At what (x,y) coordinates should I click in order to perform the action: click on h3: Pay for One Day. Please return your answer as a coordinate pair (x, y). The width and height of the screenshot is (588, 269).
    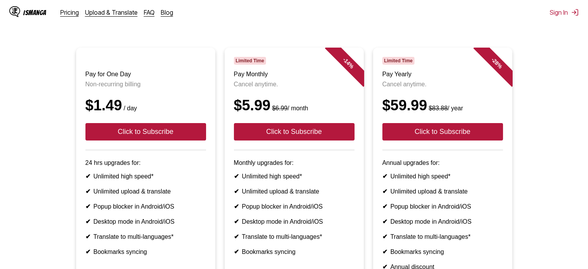
    Looking at the image, I should click on (146, 74).